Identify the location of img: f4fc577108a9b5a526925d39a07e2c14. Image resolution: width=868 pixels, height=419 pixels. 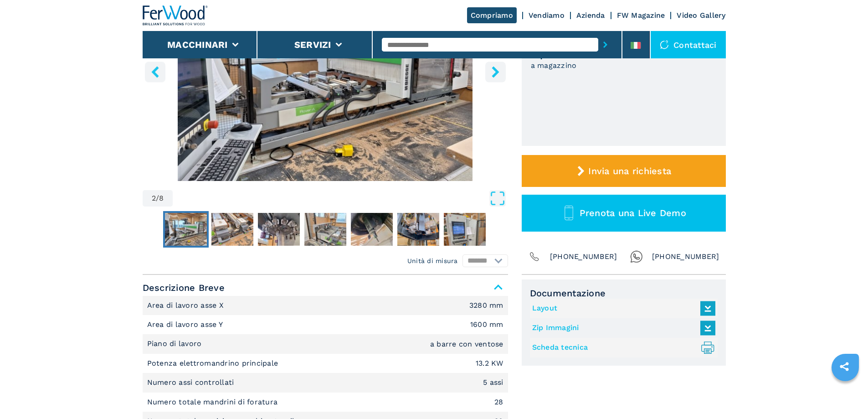
(465, 229).